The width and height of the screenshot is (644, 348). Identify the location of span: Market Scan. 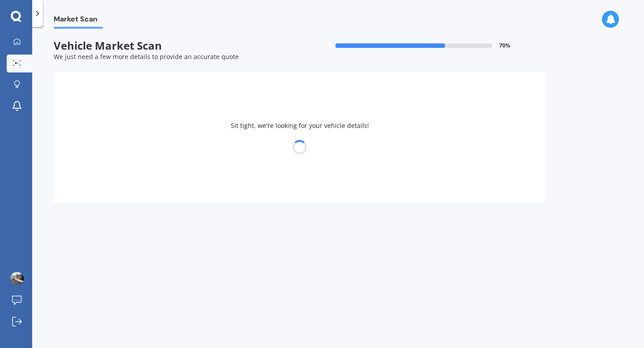
(78, 21).